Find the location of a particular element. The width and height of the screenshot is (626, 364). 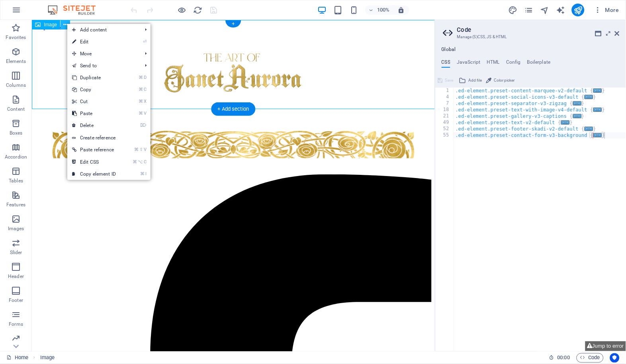

button: Add file is located at coordinates (471, 81).